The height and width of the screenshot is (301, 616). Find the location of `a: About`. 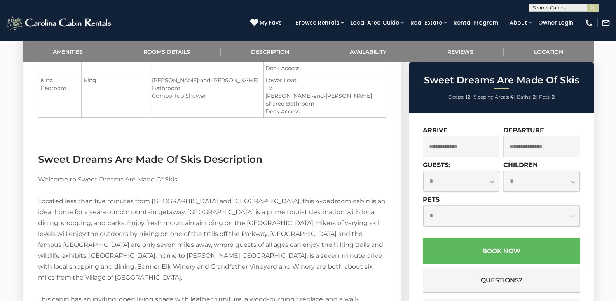

a: About is located at coordinates (518, 23).